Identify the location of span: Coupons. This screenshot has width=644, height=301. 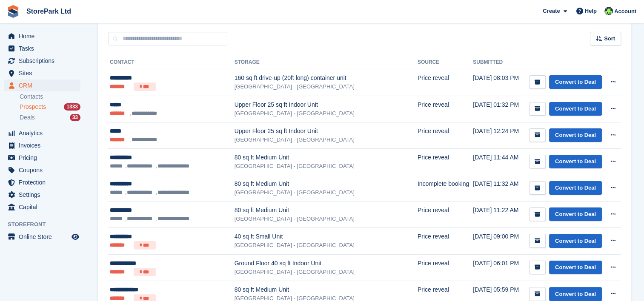
(45, 170).